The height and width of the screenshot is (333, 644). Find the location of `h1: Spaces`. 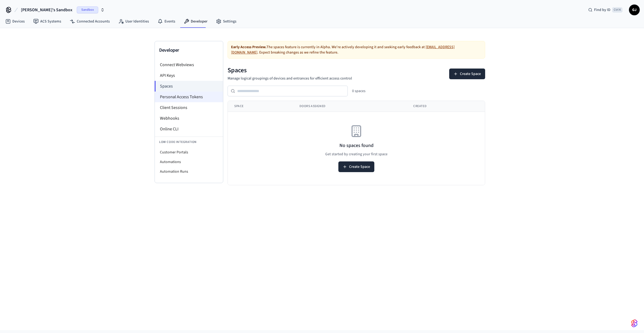

h1: Spaces is located at coordinates (290, 71).